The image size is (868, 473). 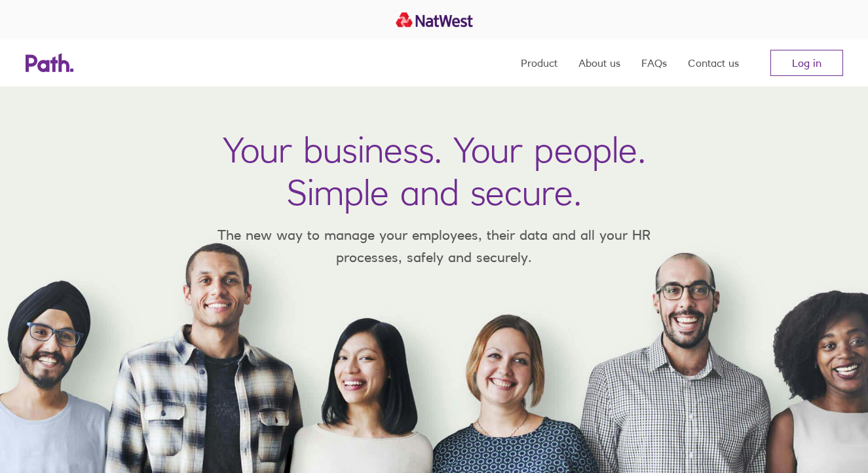 What do you see at coordinates (600, 63) in the screenshot?
I see `a: About us` at bounding box center [600, 63].